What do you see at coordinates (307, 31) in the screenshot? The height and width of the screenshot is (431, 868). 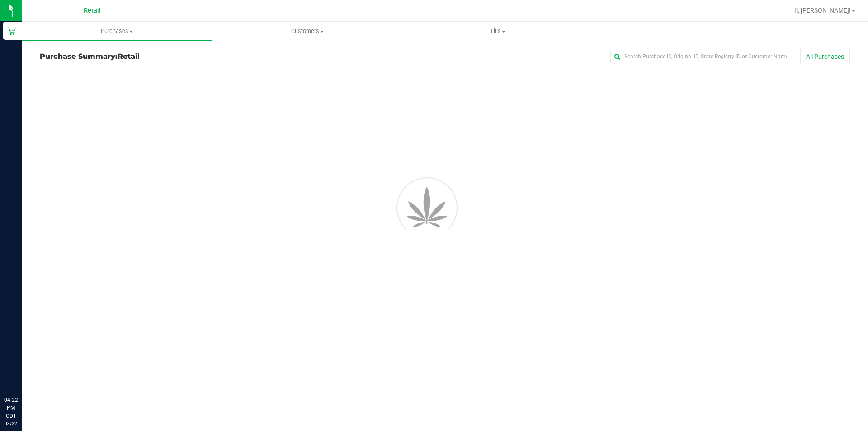 I see `span: Customers` at bounding box center [307, 31].